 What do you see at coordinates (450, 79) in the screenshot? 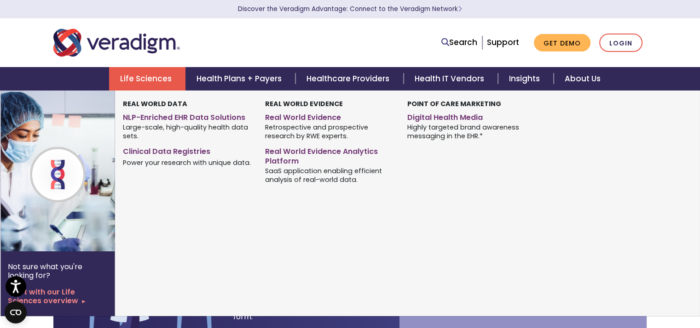
I see `a: Health IT Vendors` at bounding box center [450, 79].